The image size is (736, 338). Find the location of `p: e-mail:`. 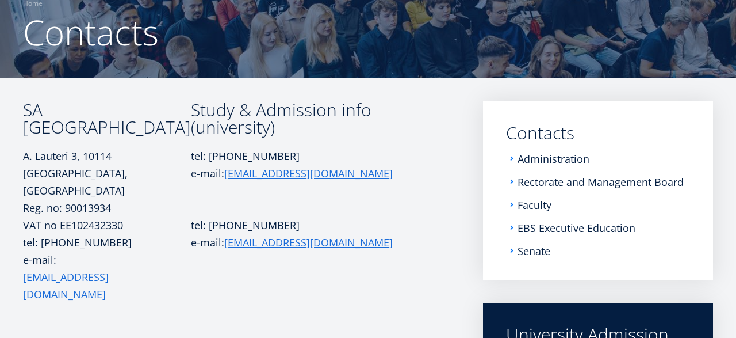

p: e-mail: is located at coordinates (292, 242).